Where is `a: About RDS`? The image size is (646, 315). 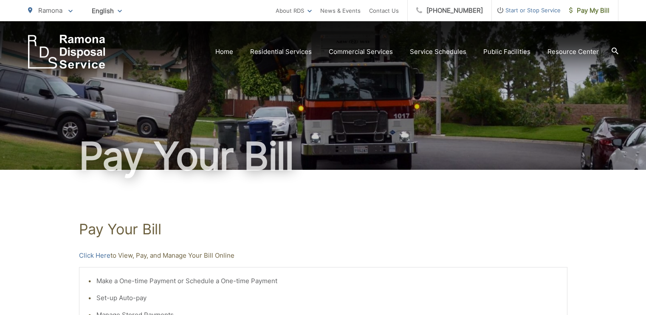
a: About RDS is located at coordinates (293, 11).